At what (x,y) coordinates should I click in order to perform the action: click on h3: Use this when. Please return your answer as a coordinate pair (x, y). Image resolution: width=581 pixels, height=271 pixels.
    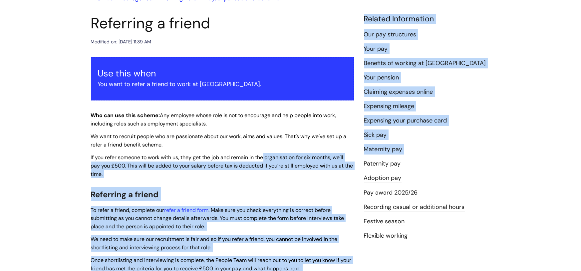
    Looking at the image, I should click on (223, 73).